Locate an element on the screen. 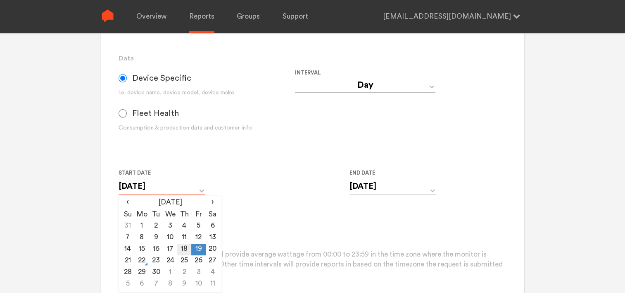 The image size is (625, 293). td: 14 is located at coordinates (128, 249).